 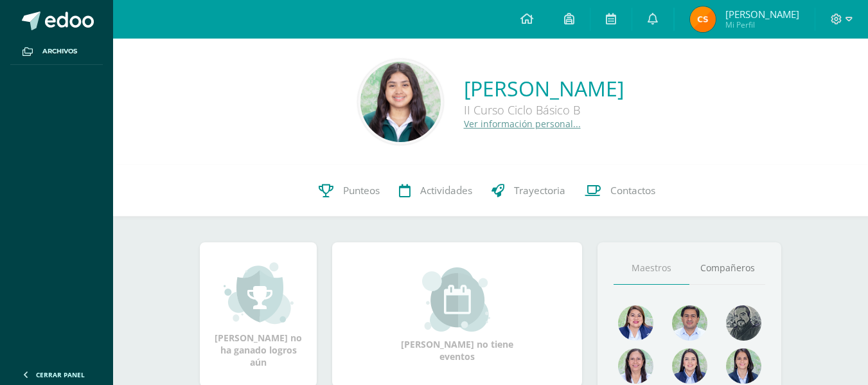 What do you see at coordinates (457, 299) in the screenshot?
I see `img: event_small.png` at bounding box center [457, 299].